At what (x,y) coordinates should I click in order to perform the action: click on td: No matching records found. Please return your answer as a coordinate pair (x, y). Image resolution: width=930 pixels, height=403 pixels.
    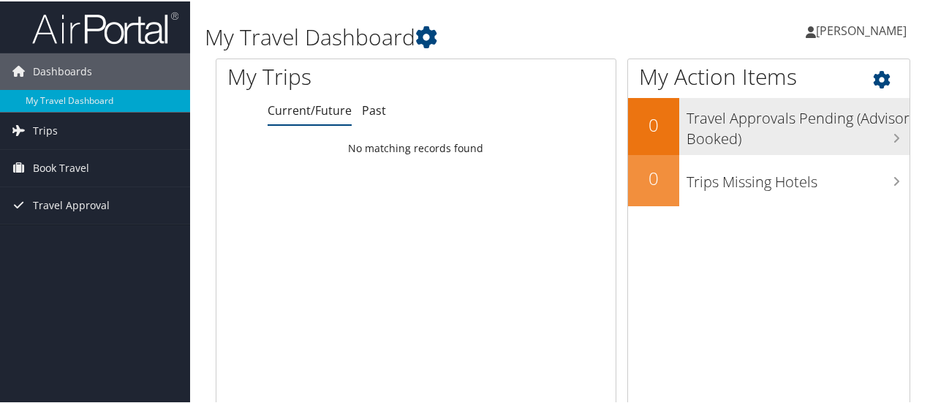
    Looking at the image, I should click on (416, 147).